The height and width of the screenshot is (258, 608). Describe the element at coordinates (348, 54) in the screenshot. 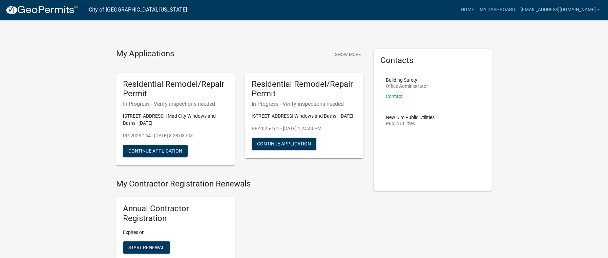

I see `button: Show More` at that location.